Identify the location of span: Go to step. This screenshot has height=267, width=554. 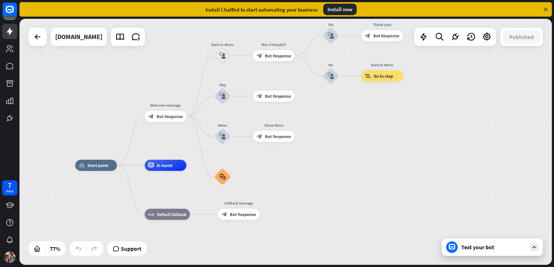
(384, 75).